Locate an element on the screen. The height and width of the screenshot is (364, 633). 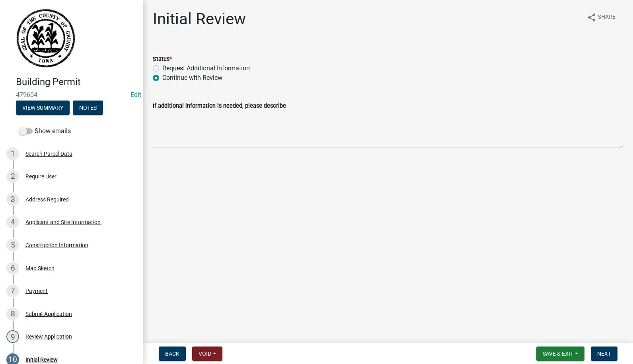
button: shareShare is located at coordinates (601, 17).